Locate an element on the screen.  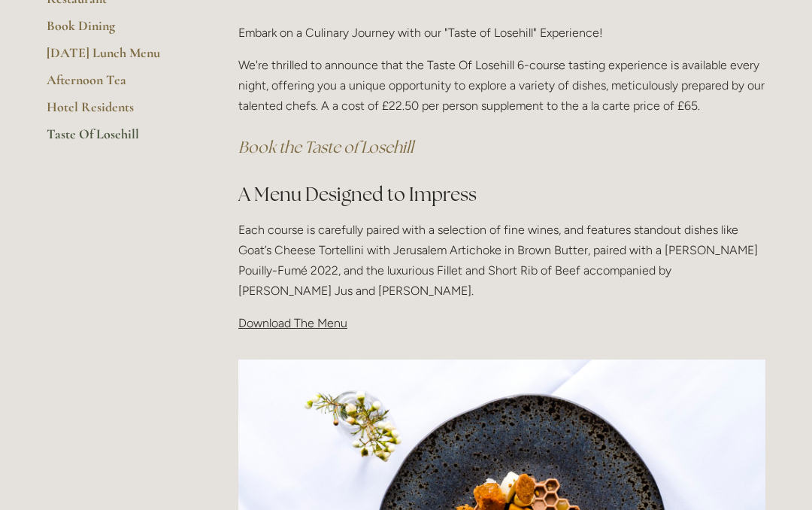
span: Download The Menu is located at coordinates (293, 323).